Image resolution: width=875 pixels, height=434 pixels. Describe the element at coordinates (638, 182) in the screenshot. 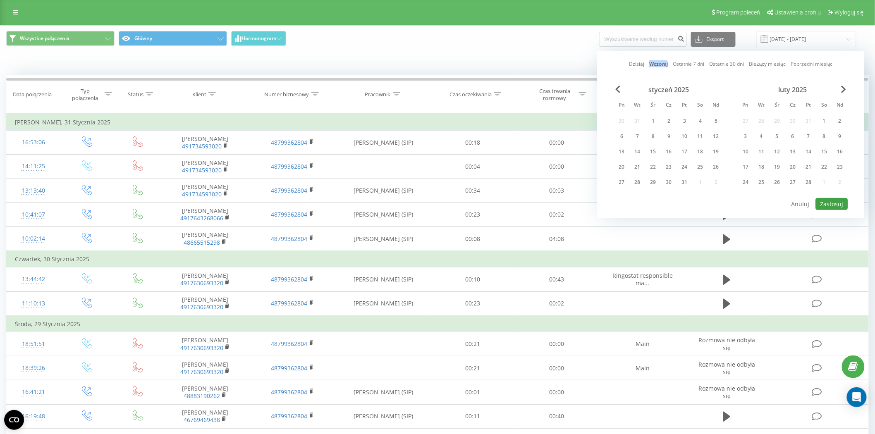

I see `div: 28` at that location.